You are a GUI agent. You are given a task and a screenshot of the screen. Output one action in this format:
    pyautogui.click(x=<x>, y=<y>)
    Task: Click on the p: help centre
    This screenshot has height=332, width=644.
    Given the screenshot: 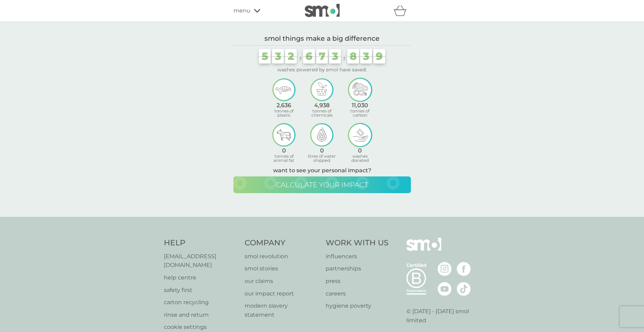 What is the action you would take?
    pyautogui.click(x=201, y=278)
    